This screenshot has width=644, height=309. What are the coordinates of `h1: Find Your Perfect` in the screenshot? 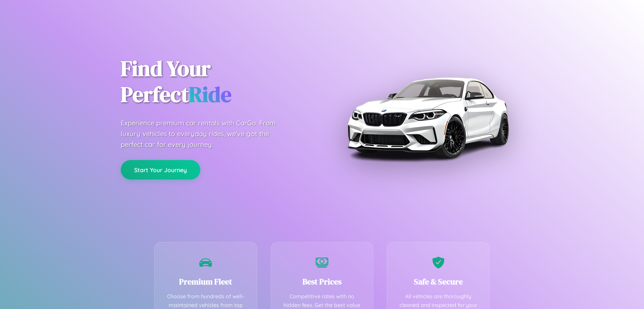 It's located at (216, 82).